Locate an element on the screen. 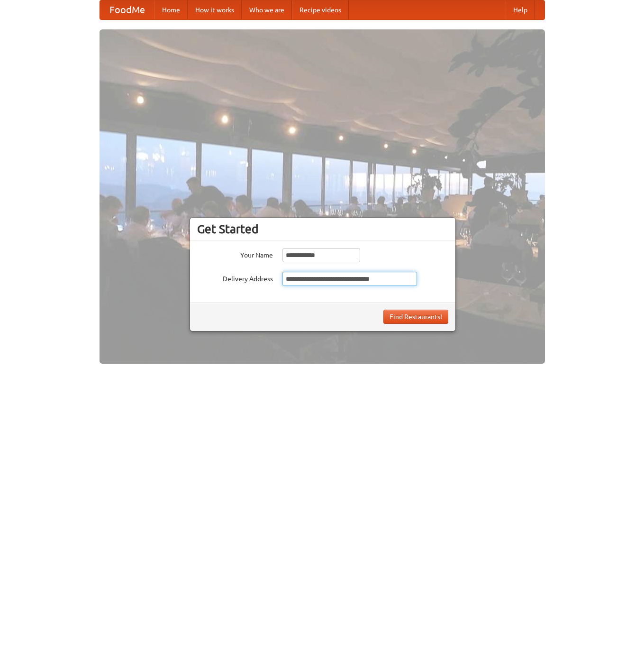 The width and height of the screenshot is (644, 671). a: Home is located at coordinates (171, 10).